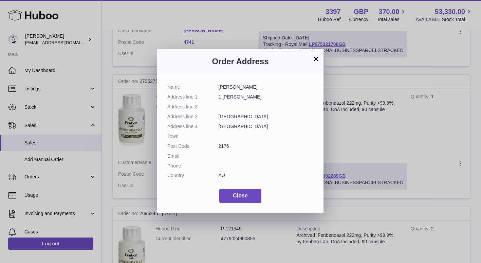 Image resolution: width=481 pixels, height=263 pixels. I want to click on dt: Address line 2, so click(193, 107).